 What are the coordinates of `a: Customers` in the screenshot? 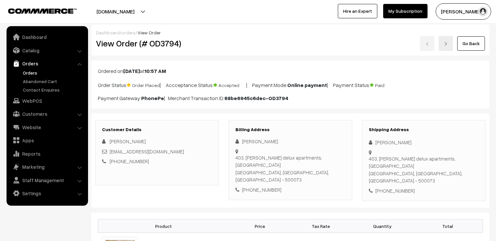 It's located at (47, 114).